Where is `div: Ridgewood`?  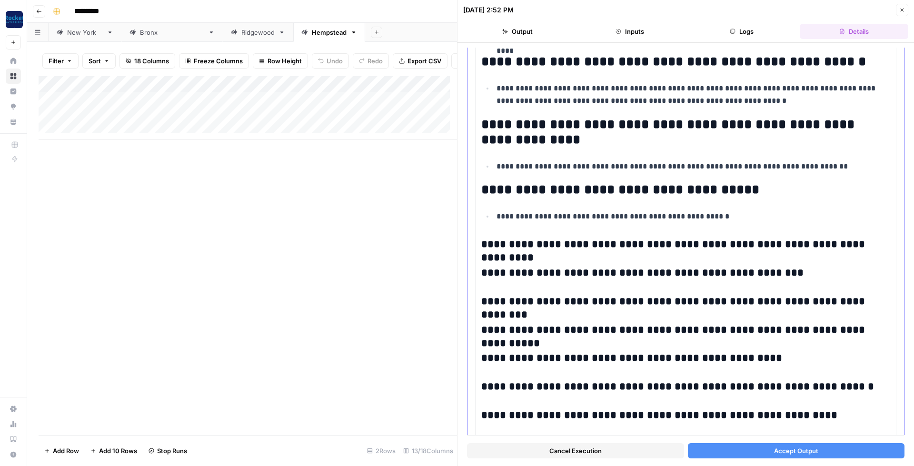
div: Ridgewood is located at coordinates (258, 32).